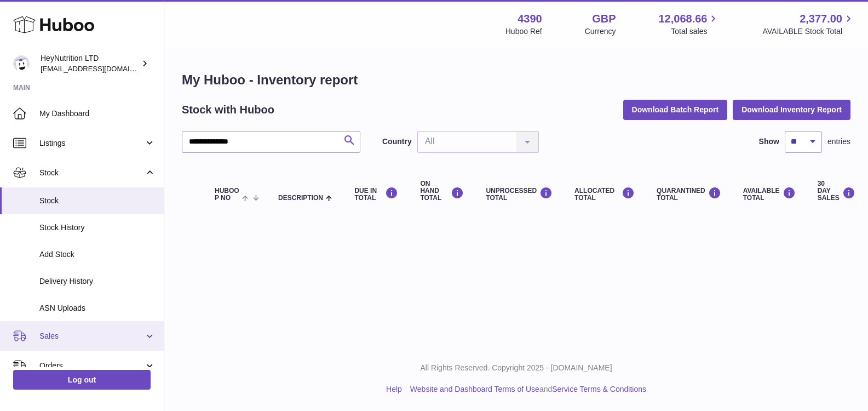 This screenshot has height=411, width=868. I want to click on label: Show, so click(769, 142).